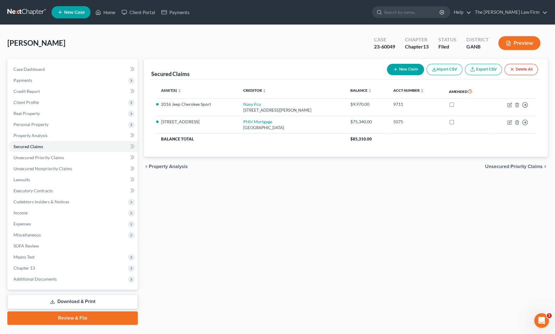  Describe the element at coordinates (258, 122) in the screenshot. I see `a: PHH Mortgage` at that location.